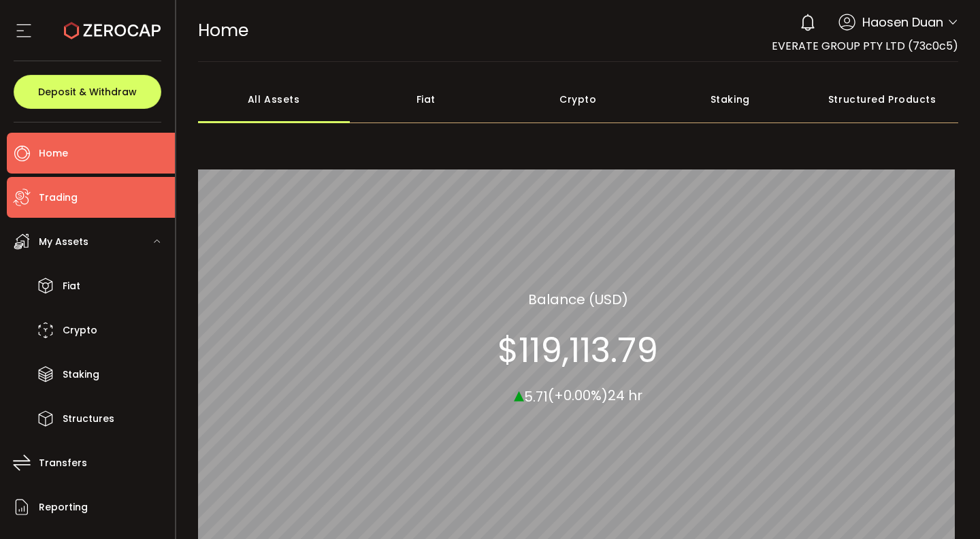 This screenshot has width=980, height=539. What do you see at coordinates (71, 285) in the screenshot?
I see `span: Fiat` at bounding box center [71, 285].